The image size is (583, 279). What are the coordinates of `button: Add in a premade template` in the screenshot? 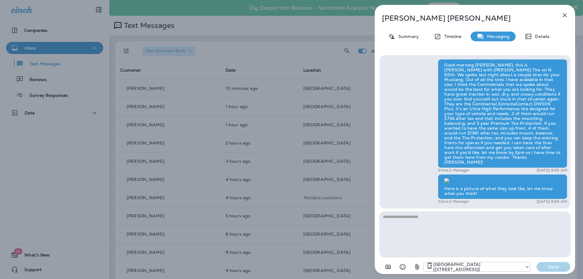 It's located at (388, 267).